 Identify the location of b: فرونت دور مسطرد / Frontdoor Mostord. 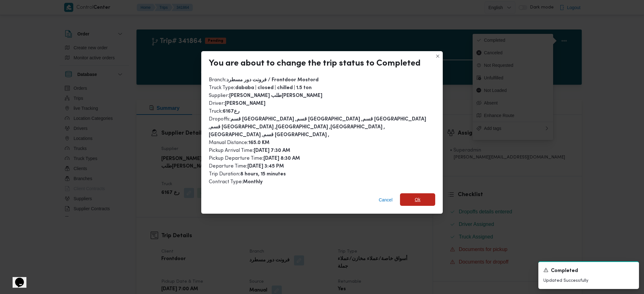
(272, 80).